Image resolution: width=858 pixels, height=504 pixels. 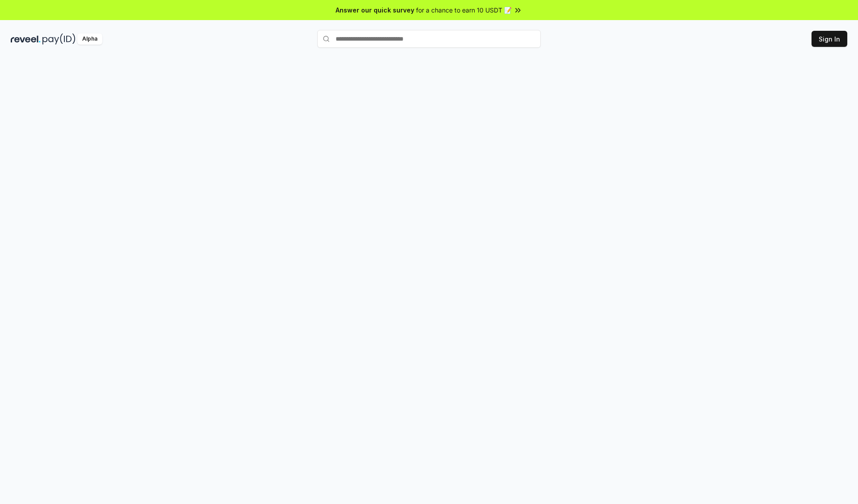 What do you see at coordinates (26, 39) in the screenshot?
I see `img: reveel_dark` at bounding box center [26, 39].